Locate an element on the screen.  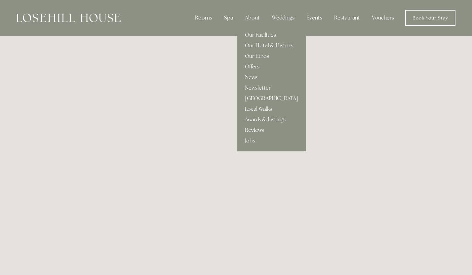
a: Newsletter is located at coordinates (271, 88).